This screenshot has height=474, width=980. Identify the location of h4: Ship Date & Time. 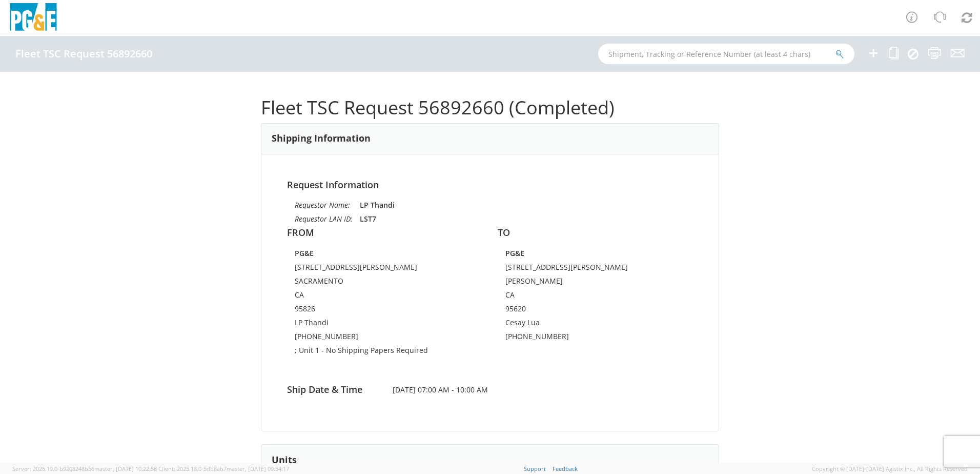
(332, 390).